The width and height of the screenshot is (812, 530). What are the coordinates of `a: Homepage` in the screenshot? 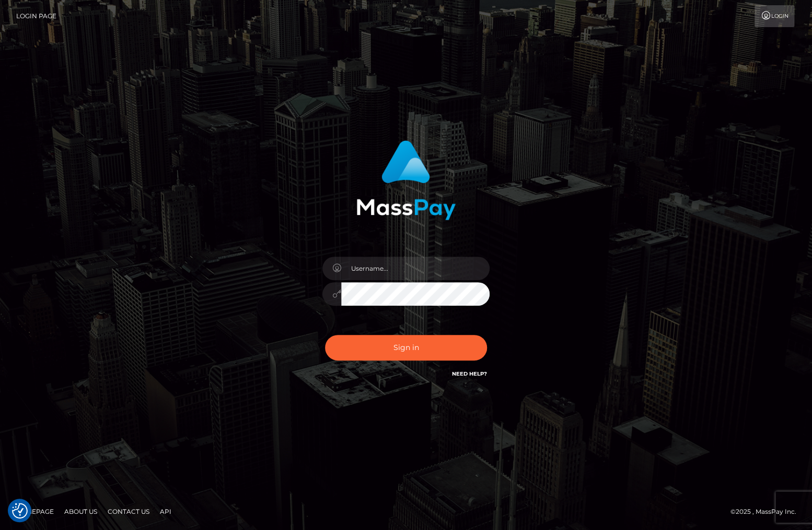 It's located at (35, 511).